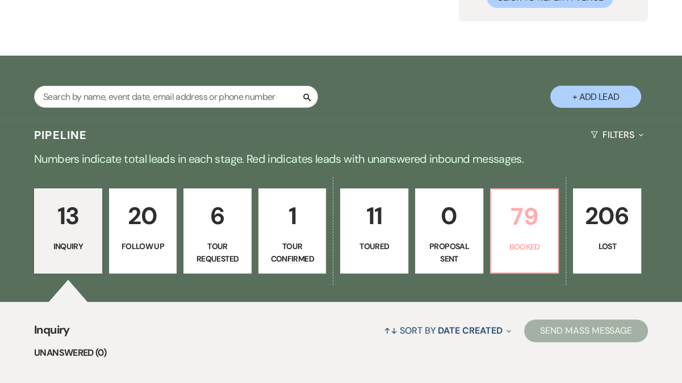  Describe the element at coordinates (68, 231) in the screenshot. I see `a: 13Inquiry` at that location.